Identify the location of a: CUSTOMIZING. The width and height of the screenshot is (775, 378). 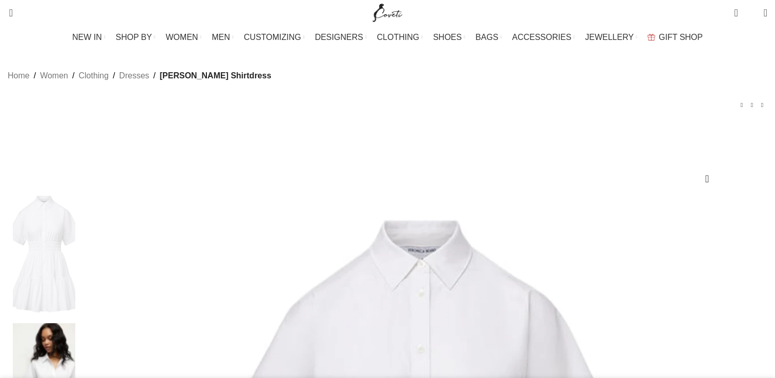
(274, 37).